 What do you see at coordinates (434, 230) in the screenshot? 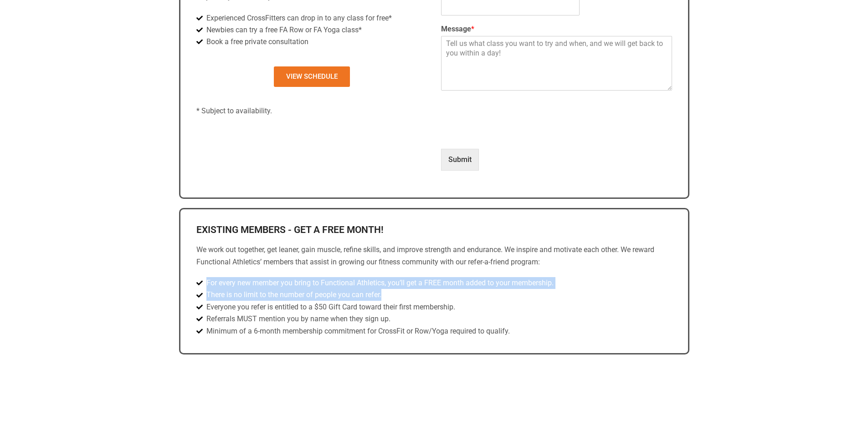
I see `h2: Existing Members - Get a Free Month!` at bounding box center [434, 230].